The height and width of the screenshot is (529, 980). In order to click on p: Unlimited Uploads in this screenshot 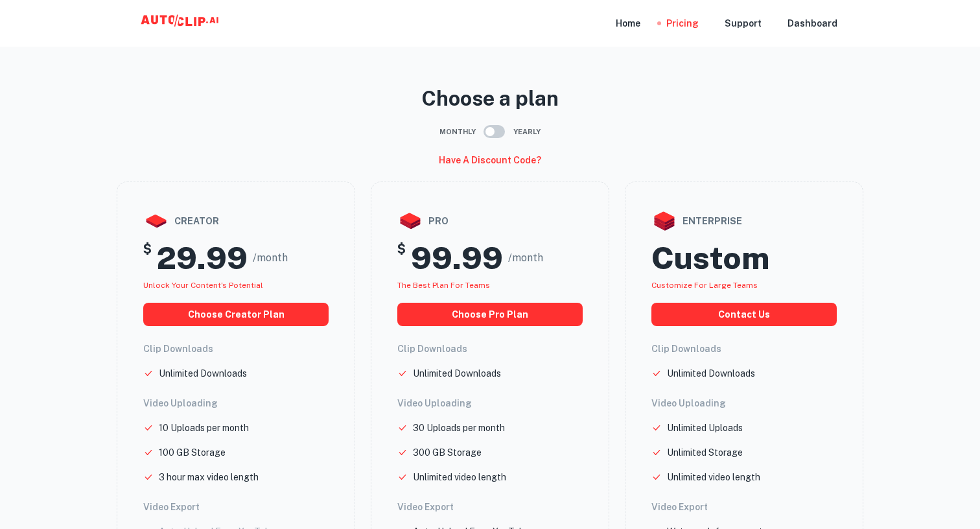, I will do `click(704, 428)`.